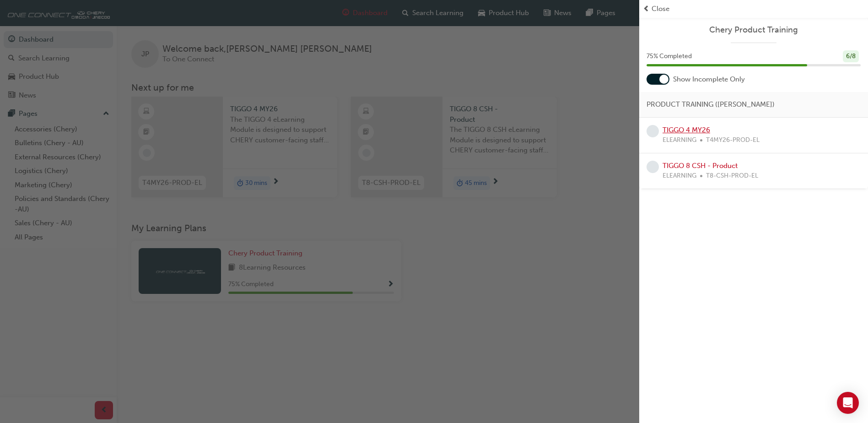  What do you see at coordinates (686, 130) in the screenshot?
I see `a: TIGGO 4 MY26` at bounding box center [686, 130].